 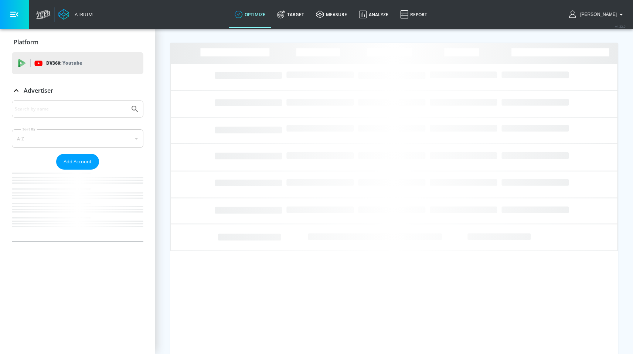 I want to click on a: optimize, so click(x=250, y=14).